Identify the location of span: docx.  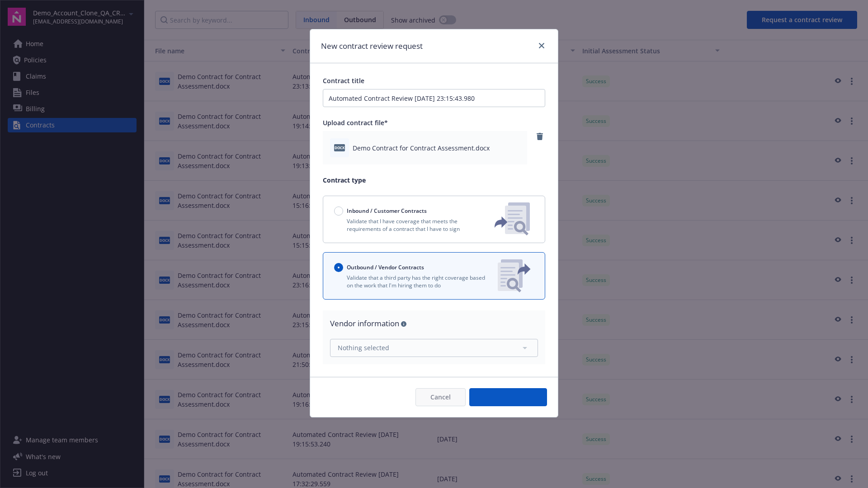
(340, 147).